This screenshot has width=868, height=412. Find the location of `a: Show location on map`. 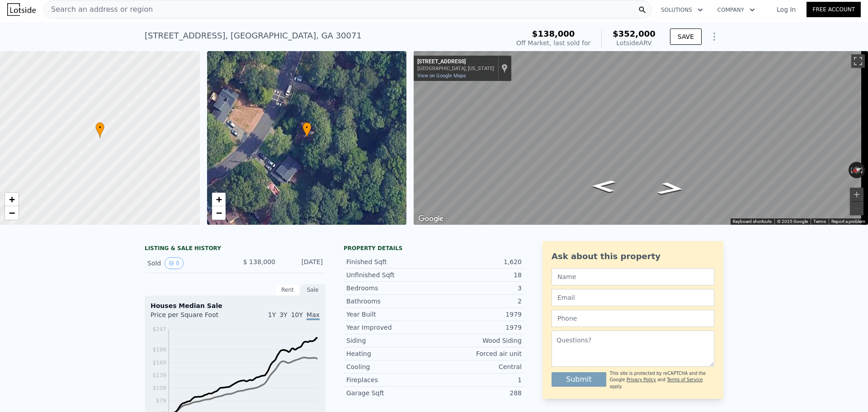

a: Show location on map is located at coordinates (504, 68).